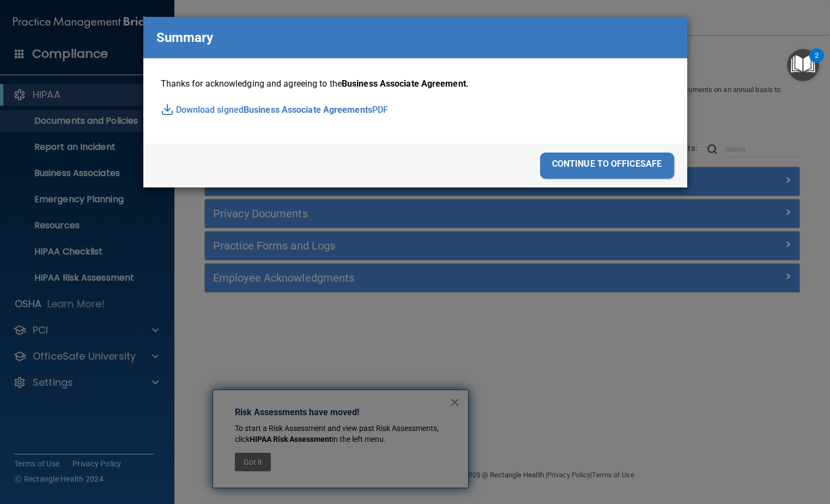  I want to click on span: Business Associate Agreement., so click(405, 83).